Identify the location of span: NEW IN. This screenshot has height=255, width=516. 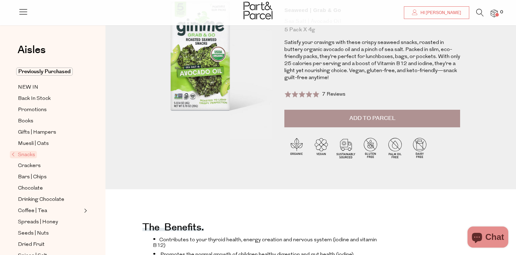
(28, 87).